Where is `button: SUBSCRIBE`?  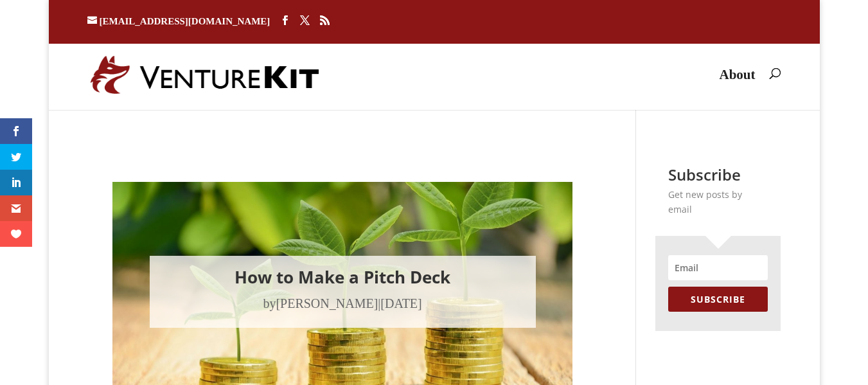
button: SUBSCRIBE is located at coordinates (718, 299).